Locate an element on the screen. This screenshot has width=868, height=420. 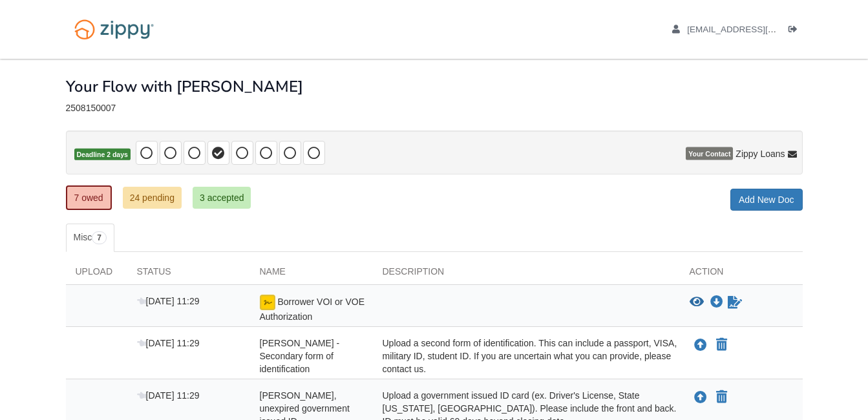
a: edit profile is located at coordinates (754, 31).